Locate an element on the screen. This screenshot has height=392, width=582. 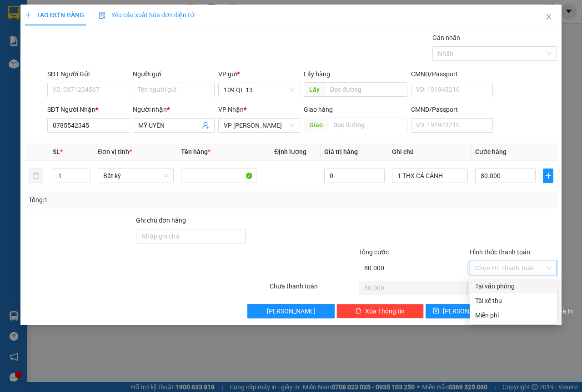
span: user-add is located at coordinates (206, 125).